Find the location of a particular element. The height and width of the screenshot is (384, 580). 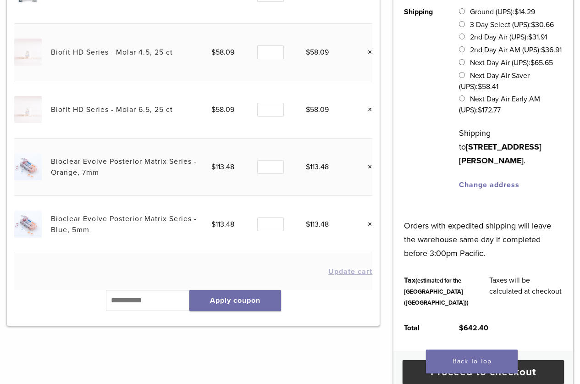

a: Biofit HD Series - Molar 6.5, 25 ct is located at coordinates (112, 110).